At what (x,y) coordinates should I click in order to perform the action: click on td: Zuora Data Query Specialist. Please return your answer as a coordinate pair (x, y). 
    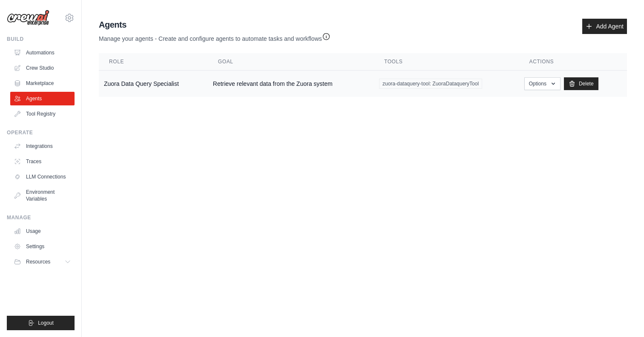
    Looking at the image, I should click on (153, 84).